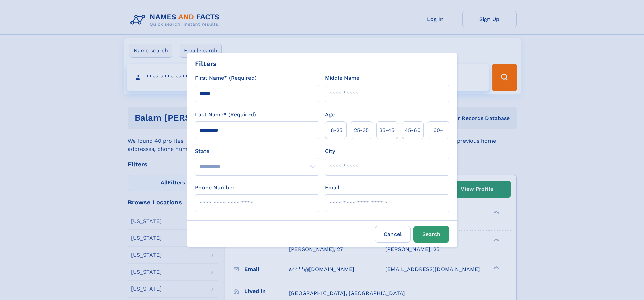 The height and width of the screenshot is (300, 644). Describe the element at coordinates (335, 130) in the screenshot. I see `span: 18‑25` at that location.